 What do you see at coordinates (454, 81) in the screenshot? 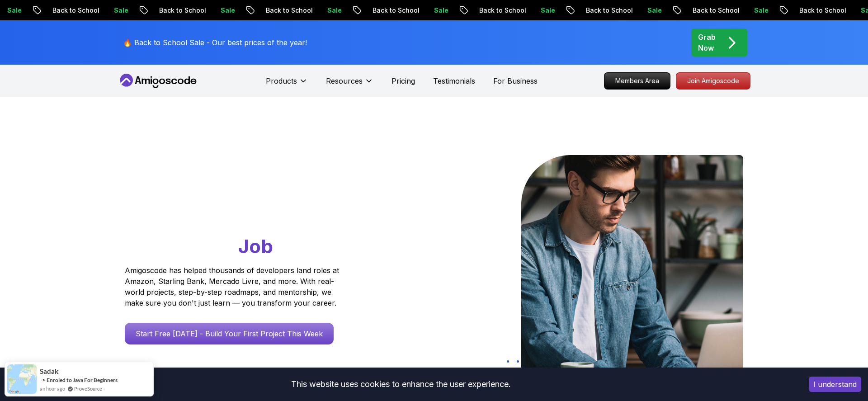
I see `a: Testimonials` at bounding box center [454, 81].